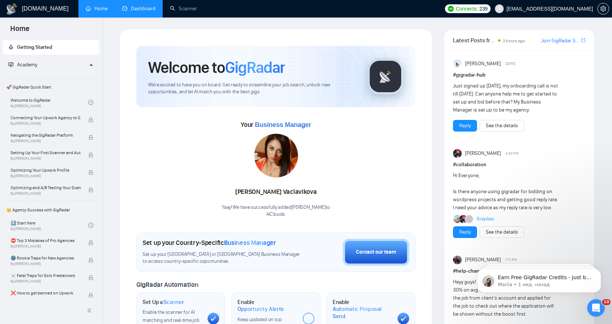  I want to click on span: Your, so click(276, 125).